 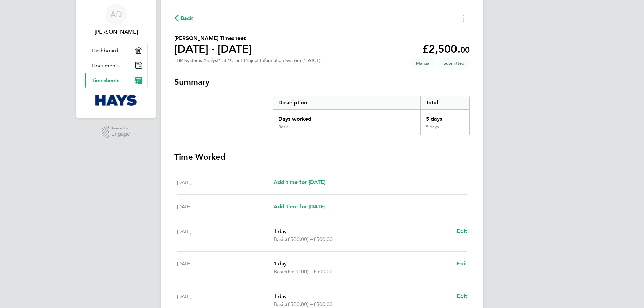 What do you see at coordinates (116, 65) in the screenshot?
I see `a: Documents` at bounding box center [116, 65].